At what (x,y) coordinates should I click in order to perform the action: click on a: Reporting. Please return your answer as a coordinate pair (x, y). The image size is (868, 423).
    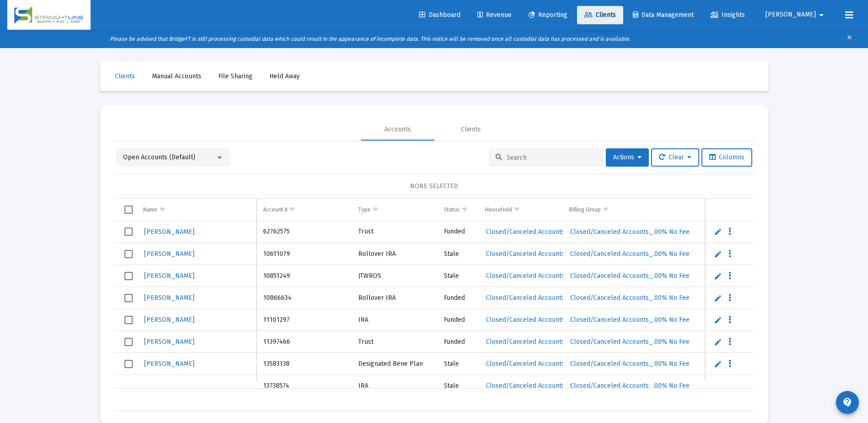
    Looking at the image, I should click on (548, 15).